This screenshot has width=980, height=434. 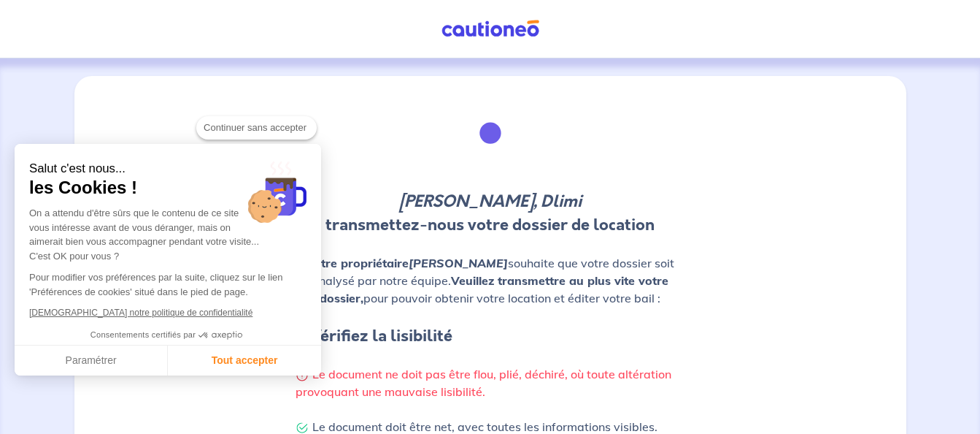 I want to click on button: Continuer sans accepter, so click(x=256, y=128).